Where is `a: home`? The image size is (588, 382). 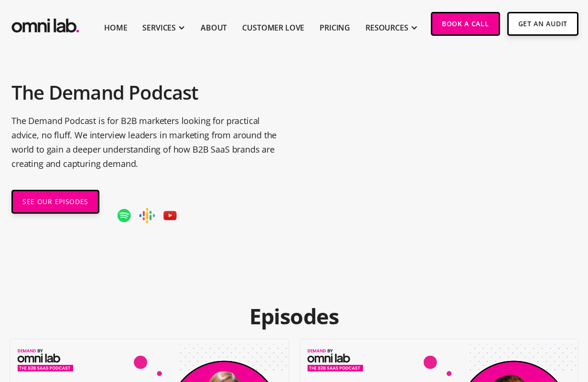
a: home is located at coordinates (46, 23).